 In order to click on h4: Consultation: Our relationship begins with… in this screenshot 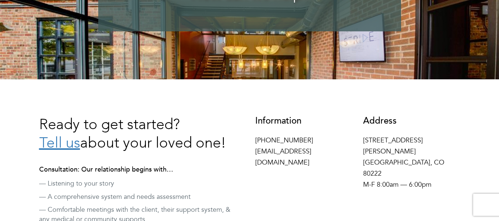, I will do `click(142, 170)`.